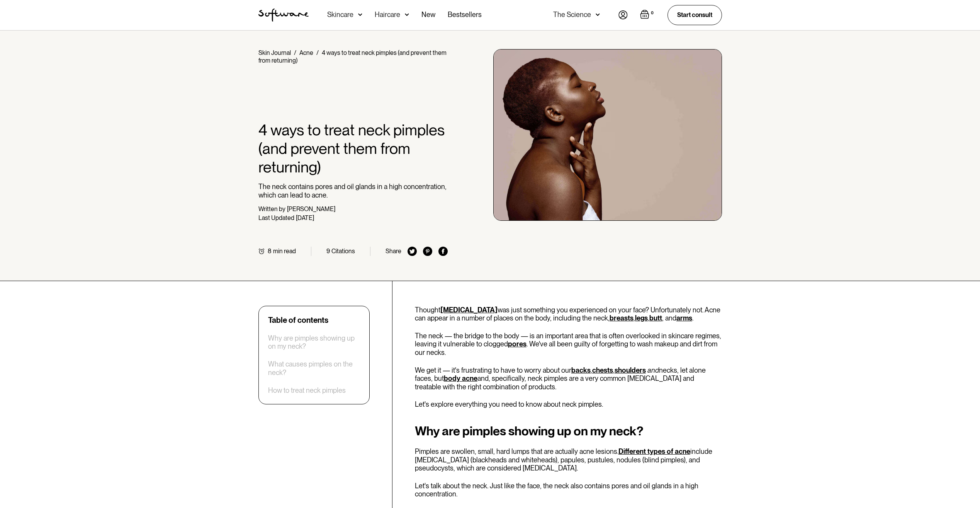  Describe the element at coordinates (581, 370) in the screenshot. I see `a: backs` at that location.